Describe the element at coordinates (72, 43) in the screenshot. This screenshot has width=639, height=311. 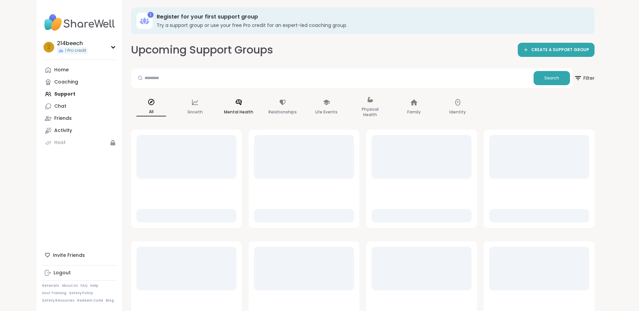
I see `div: 214beech` at that location.